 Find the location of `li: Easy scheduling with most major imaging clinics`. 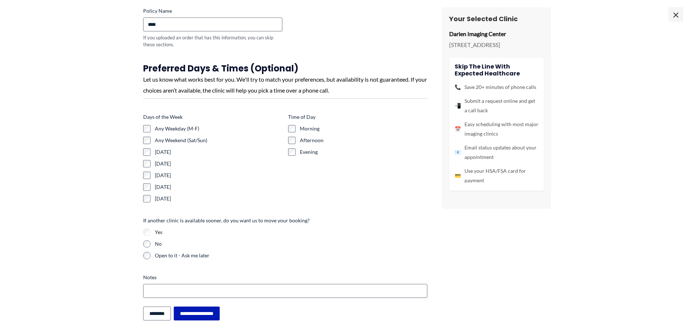

li: Easy scheduling with most major imaging clinics is located at coordinates (496, 129).